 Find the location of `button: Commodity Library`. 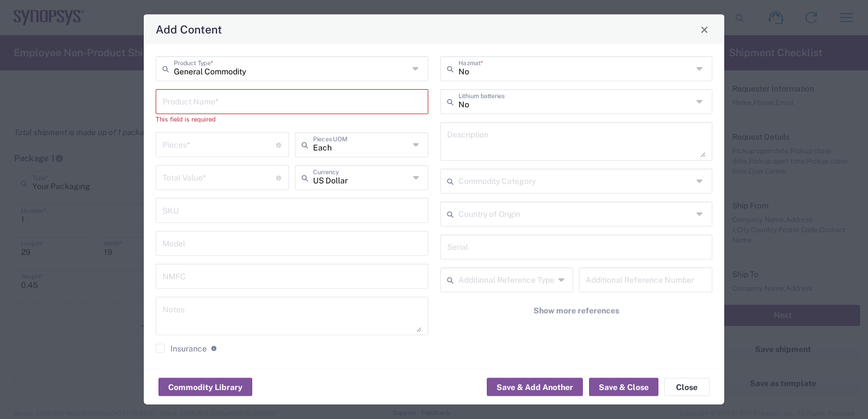

button: Commodity Library is located at coordinates (205, 387).